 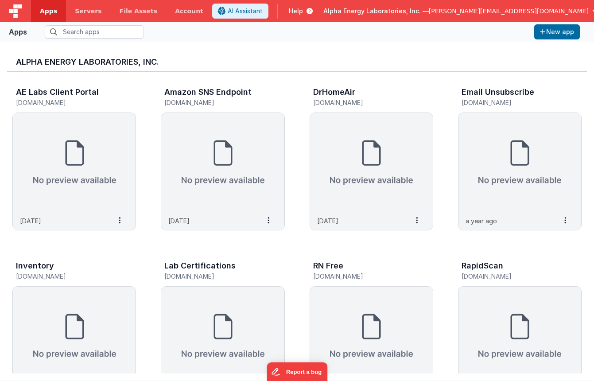 What do you see at coordinates (48, 11) in the screenshot?
I see `span: Apps` at bounding box center [48, 11].